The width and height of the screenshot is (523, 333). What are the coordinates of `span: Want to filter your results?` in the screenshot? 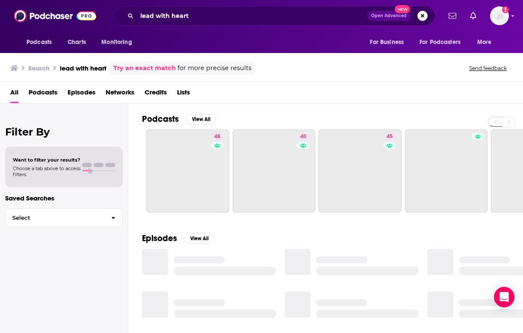 It's located at (47, 160).